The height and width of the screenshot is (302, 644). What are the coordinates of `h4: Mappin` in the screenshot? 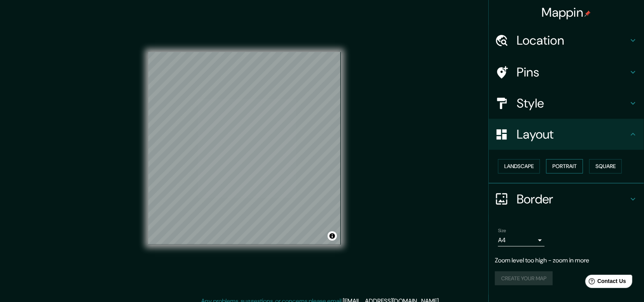 It's located at (566, 12).